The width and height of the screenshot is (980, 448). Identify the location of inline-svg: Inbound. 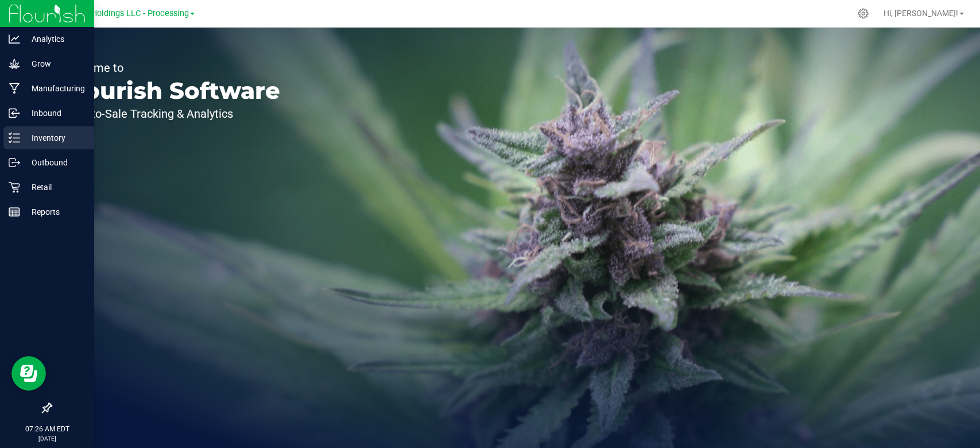
(15, 113).